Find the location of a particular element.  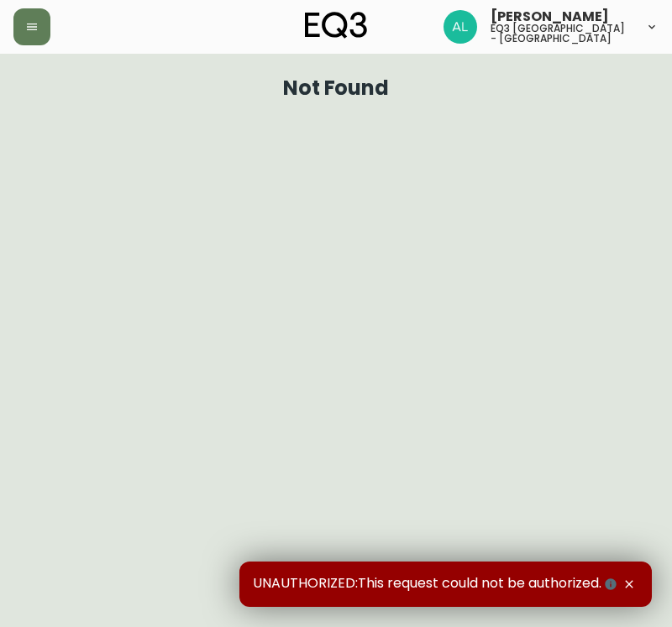

h1: Not Found is located at coordinates (336, 88).